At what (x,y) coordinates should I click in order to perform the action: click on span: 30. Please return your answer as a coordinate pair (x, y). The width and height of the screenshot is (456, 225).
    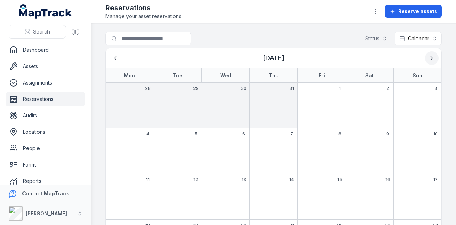
    Looking at the image, I should click on (244, 88).